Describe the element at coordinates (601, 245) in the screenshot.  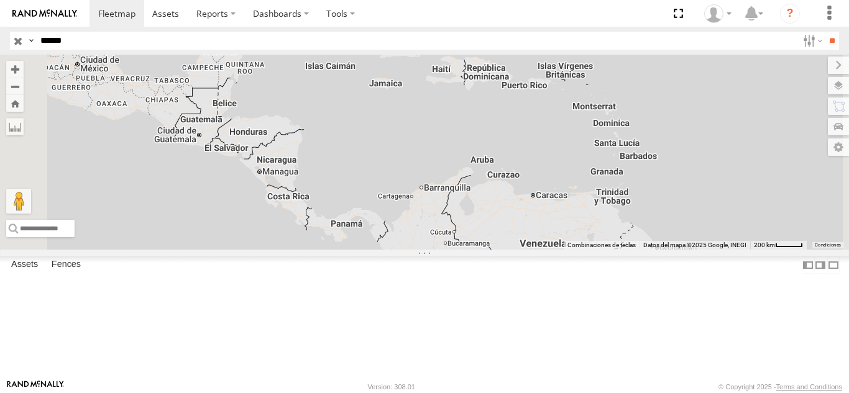
I see `button: Combinaciones de teclas` at that location.